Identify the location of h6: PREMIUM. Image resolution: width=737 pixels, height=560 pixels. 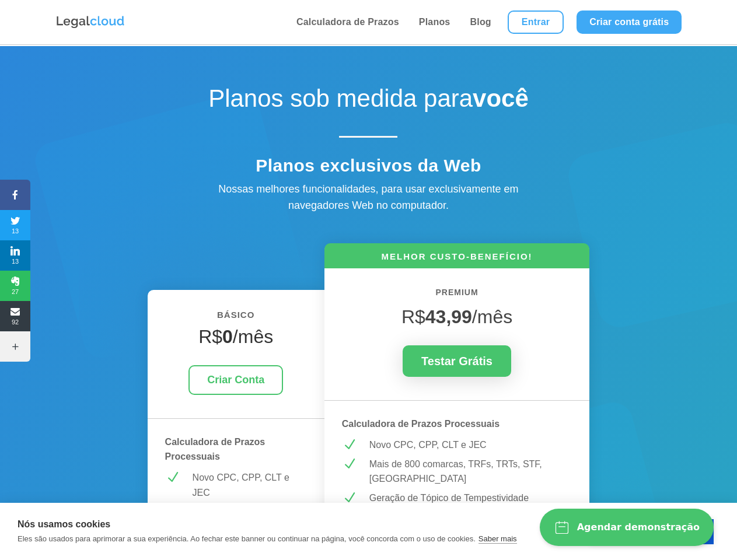
(457, 295).